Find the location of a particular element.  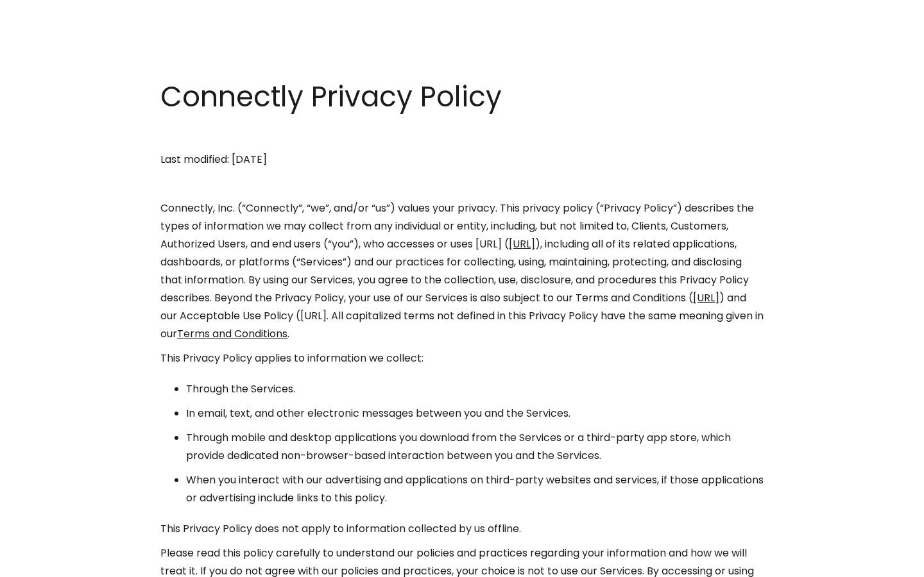

p: Connectly, Inc. (“Connectly”, “we”, and/or “us”) values your privacy. This privacy policy (“Priva... is located at coordinates (462, 271).